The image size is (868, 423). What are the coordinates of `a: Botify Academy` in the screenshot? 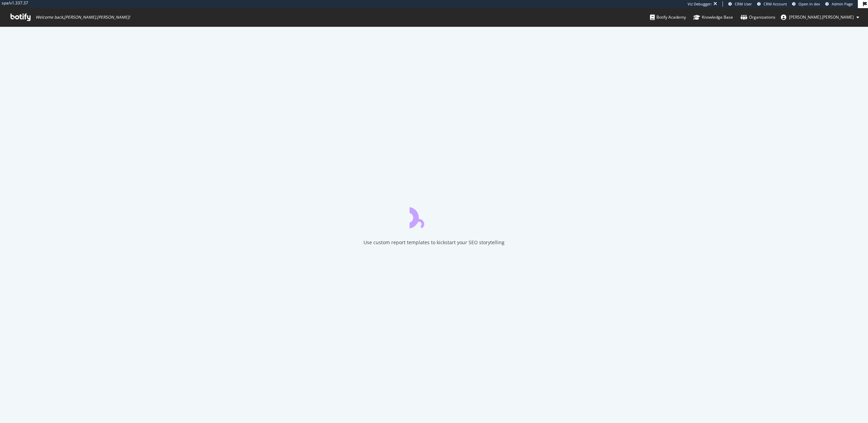 It's located at (668, 17).